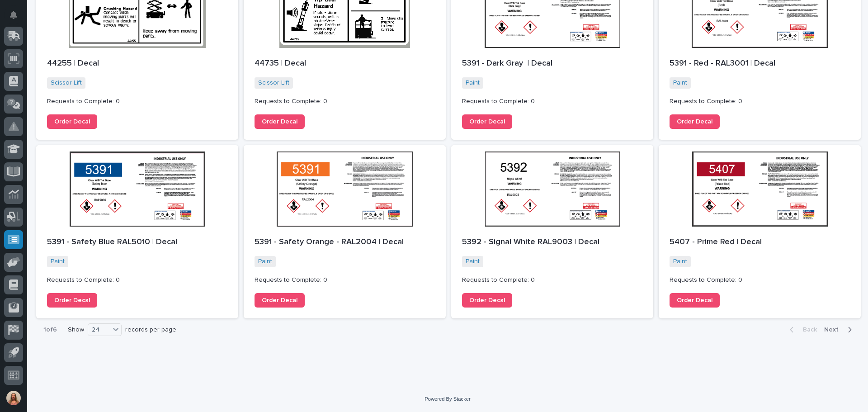 The height and width of the screenshot is (412, 868). I want to click on p: 5407 - Prime Red | Decal, so click(759, 242).